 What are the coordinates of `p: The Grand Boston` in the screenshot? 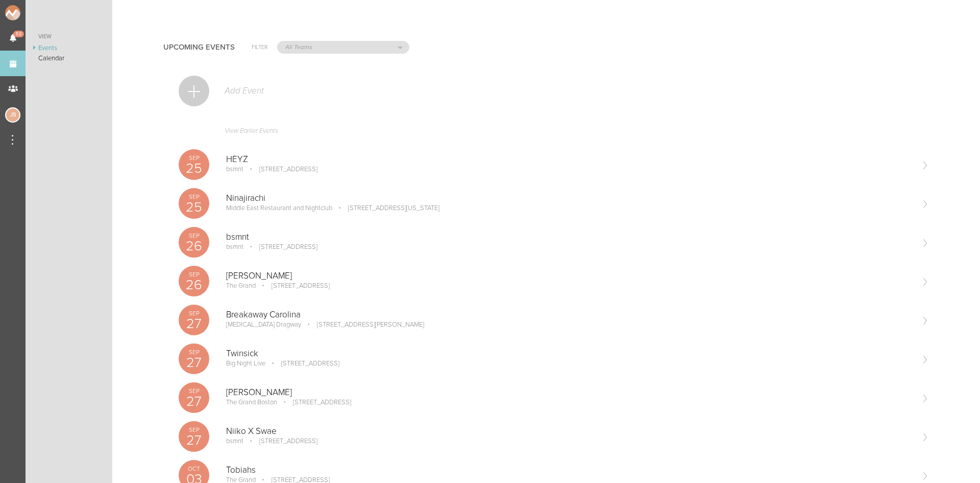 It's located at (251, 402).